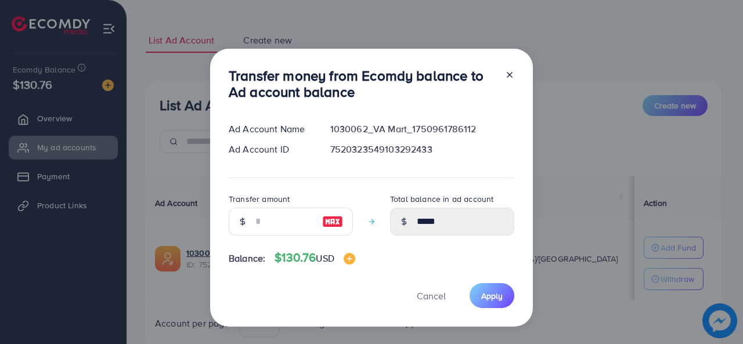  I want to click on span: USD, so click(324, 258).